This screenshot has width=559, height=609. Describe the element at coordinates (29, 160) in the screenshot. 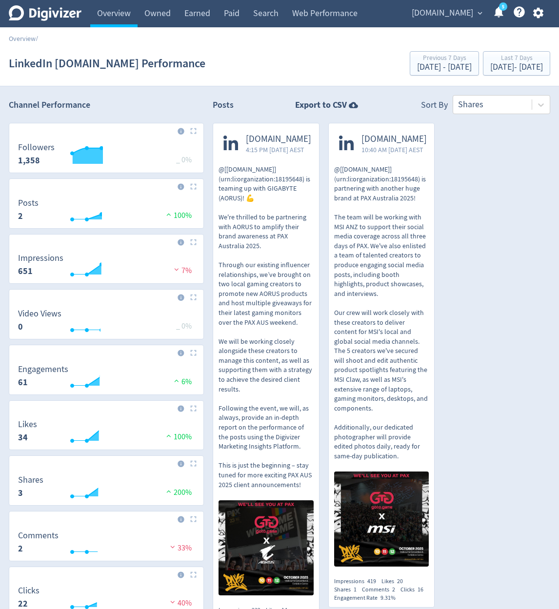

I see `strong: 1,358` at that location.